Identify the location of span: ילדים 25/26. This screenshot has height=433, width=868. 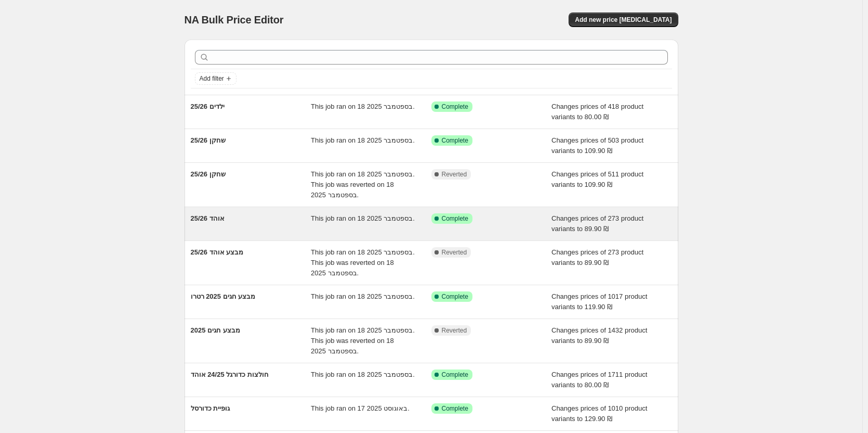
(207, 106).